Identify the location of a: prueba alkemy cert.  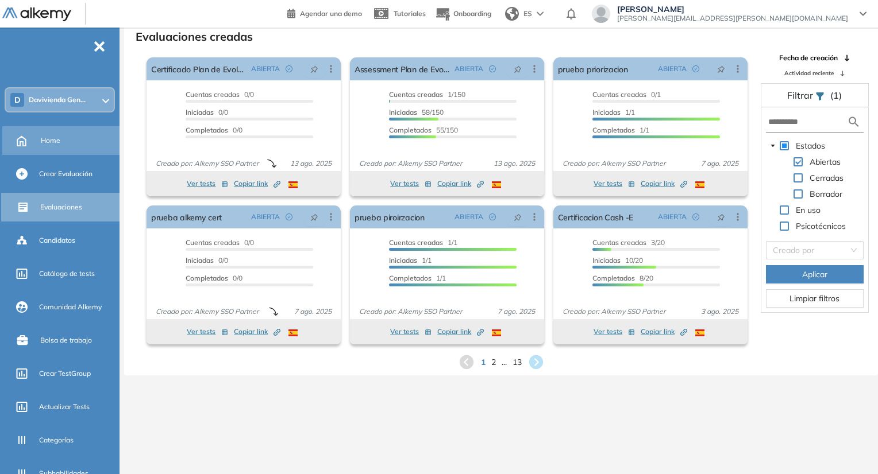
(186, 217).